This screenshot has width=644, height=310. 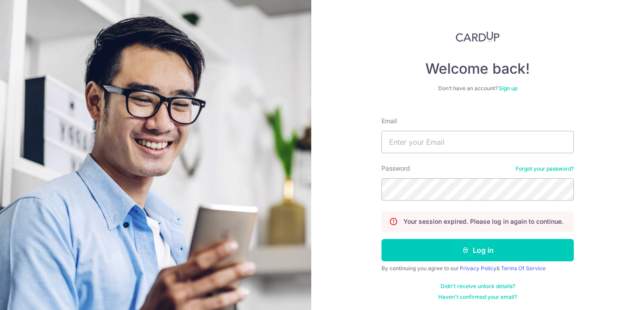 I want to click on label: Email, so click(x=389, y=121).